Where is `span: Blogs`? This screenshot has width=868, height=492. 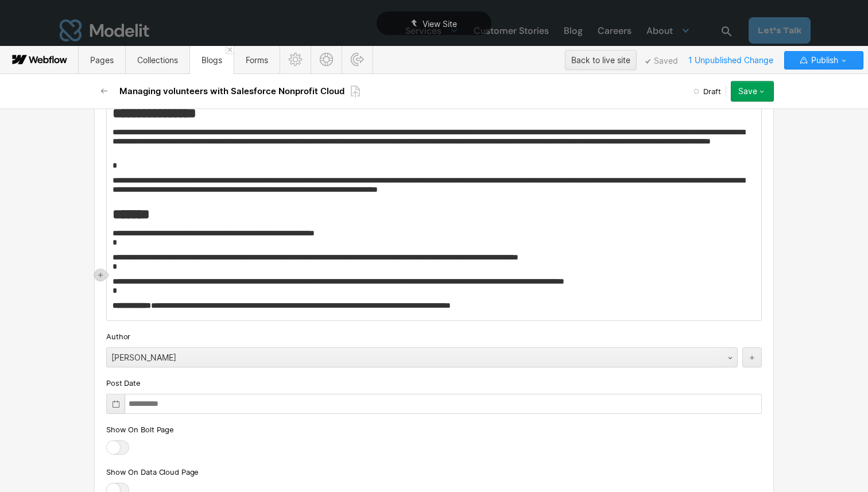 span: Blogs is located at coordinates (212, 59).